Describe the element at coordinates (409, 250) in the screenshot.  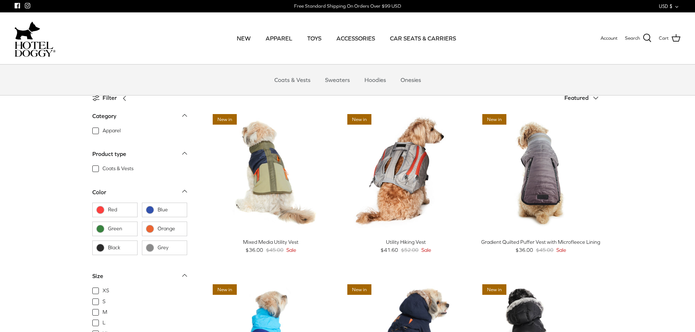
I see `span: $52.00` at that location.